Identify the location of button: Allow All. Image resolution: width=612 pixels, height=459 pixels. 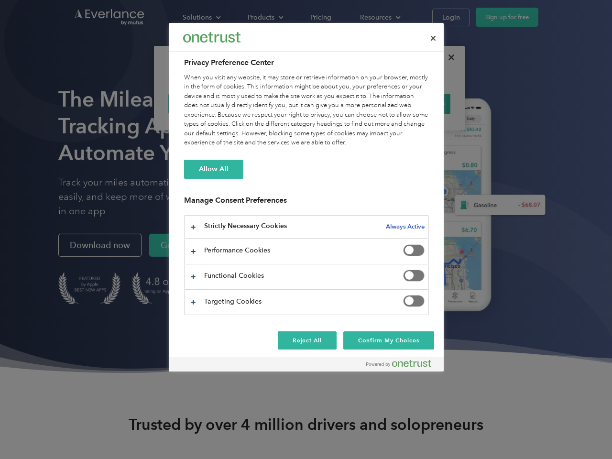
(214, 169).